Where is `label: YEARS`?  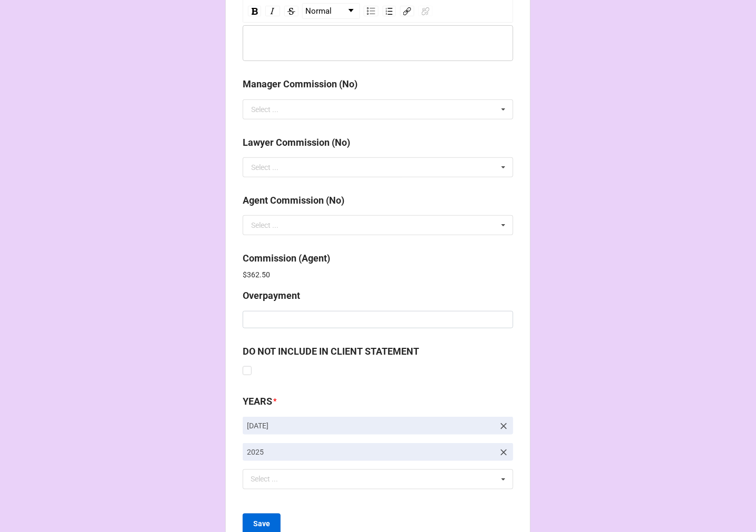
label: YEARS is located at coordinates (257, 402).